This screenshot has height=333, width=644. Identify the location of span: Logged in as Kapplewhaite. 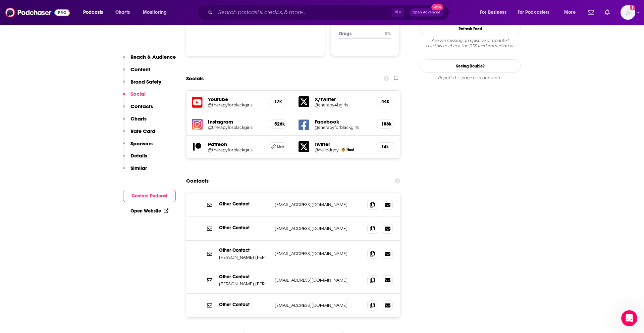
(628, 13).